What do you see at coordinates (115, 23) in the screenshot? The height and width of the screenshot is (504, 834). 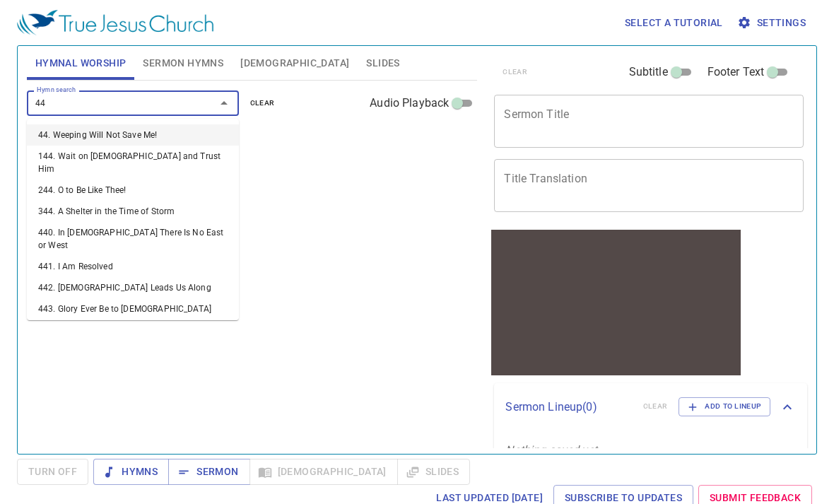 I see `img: True Jesus Church` at bounding box center [115, 23].